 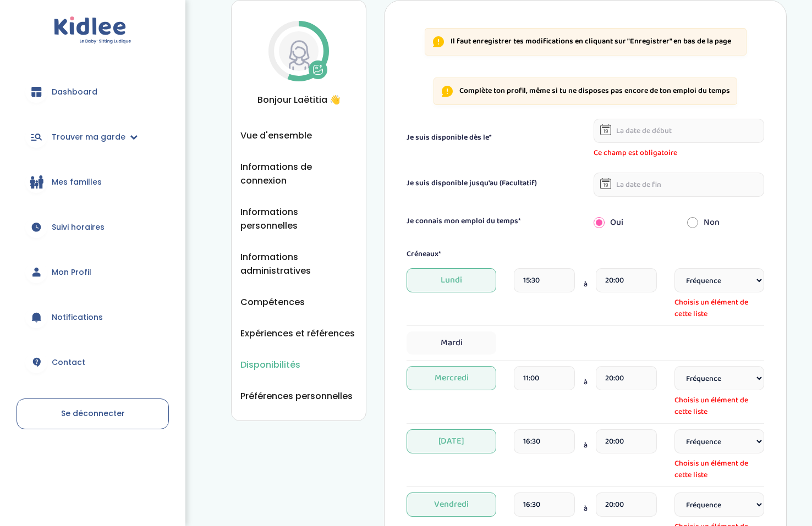 What do you see at coordinates (423, 254) in the screenshot?
I see `label: Créneaux*` at bounding box center [423, 254].